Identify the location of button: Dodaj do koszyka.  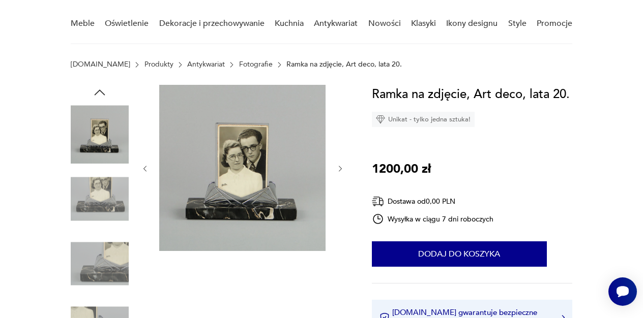
(459, 254).